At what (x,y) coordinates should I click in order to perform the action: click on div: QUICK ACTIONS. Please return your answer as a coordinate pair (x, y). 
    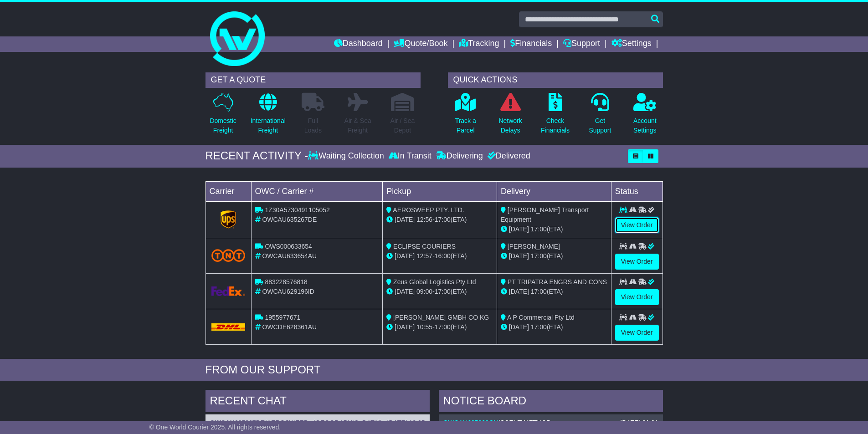
    Looking at the image, I should click on (555, 80).